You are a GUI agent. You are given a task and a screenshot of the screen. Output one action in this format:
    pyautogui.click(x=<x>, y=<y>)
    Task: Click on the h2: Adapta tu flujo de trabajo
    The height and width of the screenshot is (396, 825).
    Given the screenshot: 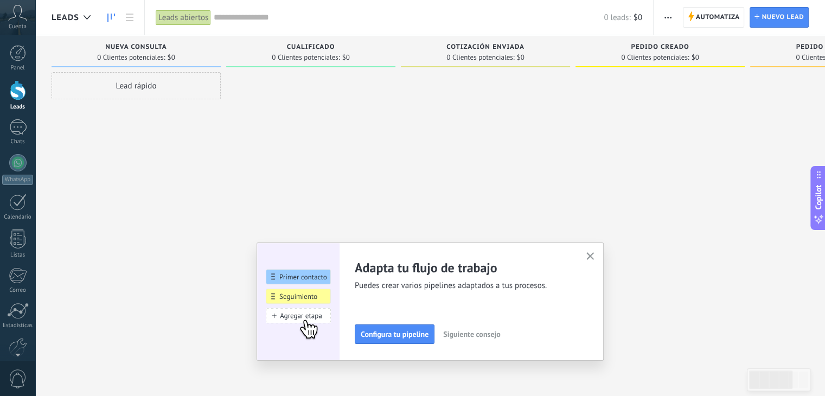 What is the action you would take?
    pyautogui.click(x=464, y=267)
    